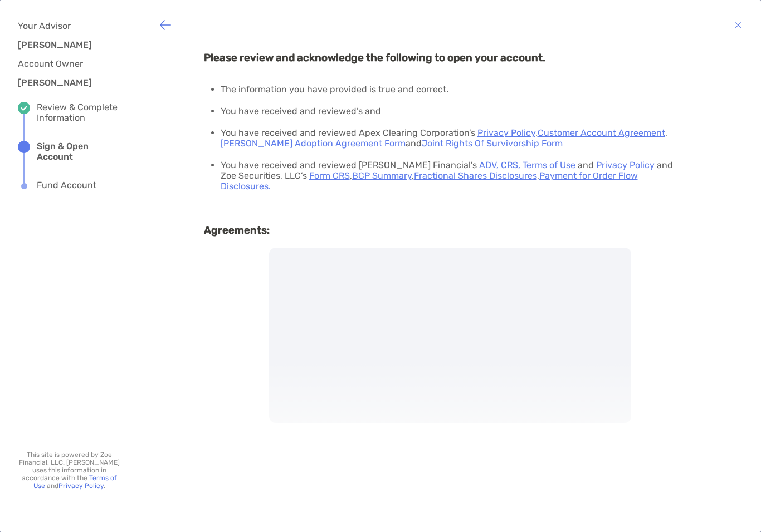 The height and width of the screenshot is (532, 761). I want to click on a: Payment for Order Flow Disclosures., so click(429, 181).